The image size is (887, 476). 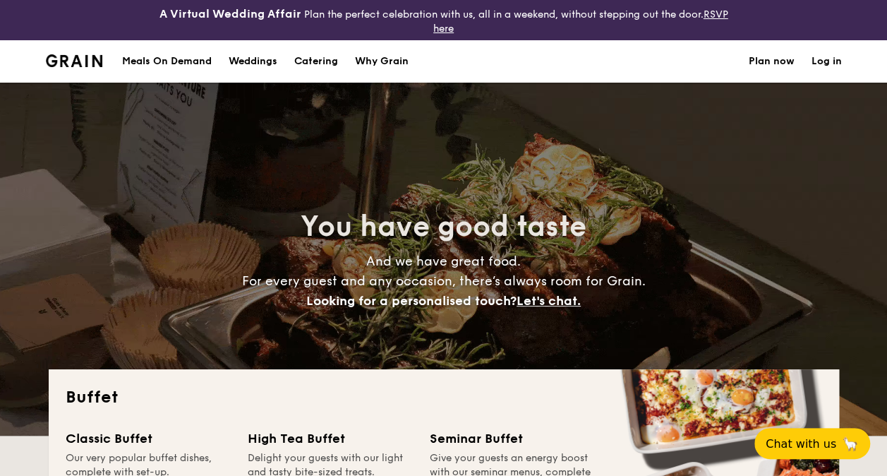 What do you see at coordinates (316, 61) in the screenshot?
I see `h1: Catering` at bounding box center [316, 61].